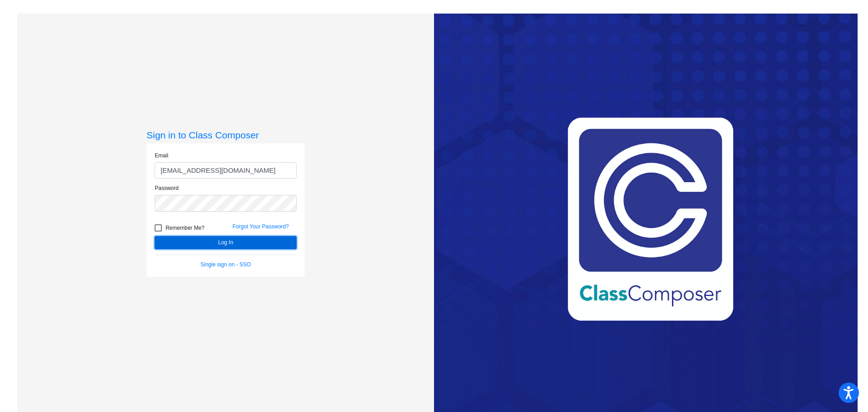 Image resolution: width=868 pixels, height=412 pixels. I want to click on a: Forgot Your Password?, so click(260, 227).